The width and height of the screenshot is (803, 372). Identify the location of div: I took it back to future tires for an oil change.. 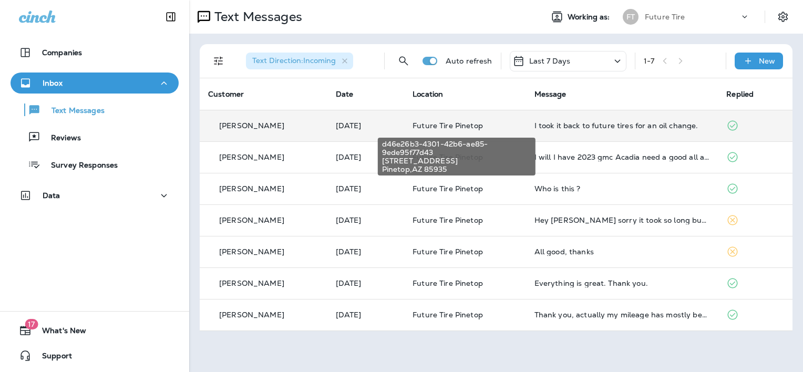
(622, 126).